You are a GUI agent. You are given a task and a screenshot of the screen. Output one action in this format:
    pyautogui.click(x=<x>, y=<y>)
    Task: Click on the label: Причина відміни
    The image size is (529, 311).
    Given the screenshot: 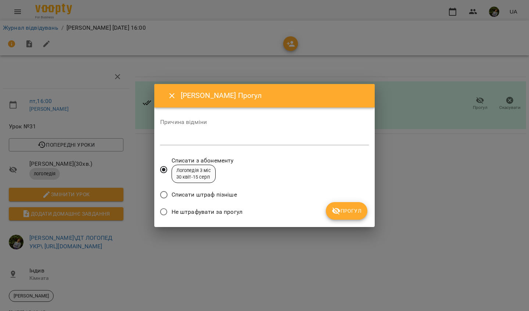 What is the action you would take?
    pyautogui.click(x=264, y=122)
    